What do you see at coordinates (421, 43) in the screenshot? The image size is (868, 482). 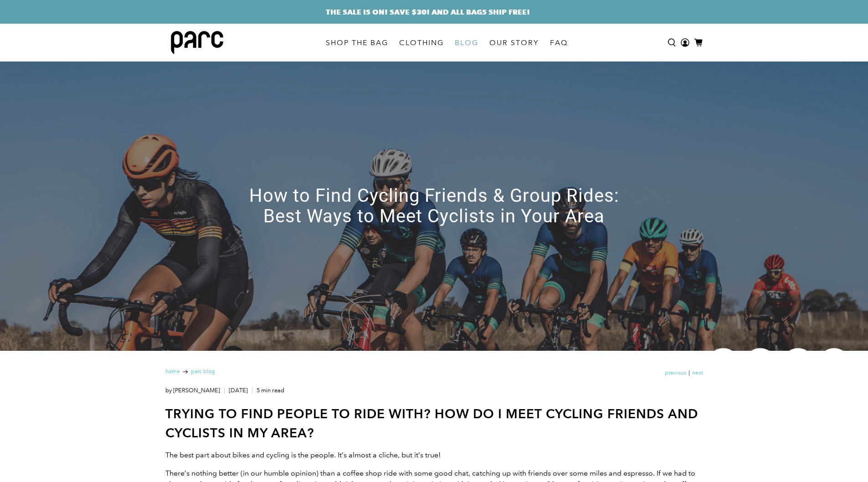 I see `a: CLOTHING` at bounding box center [421, 43].